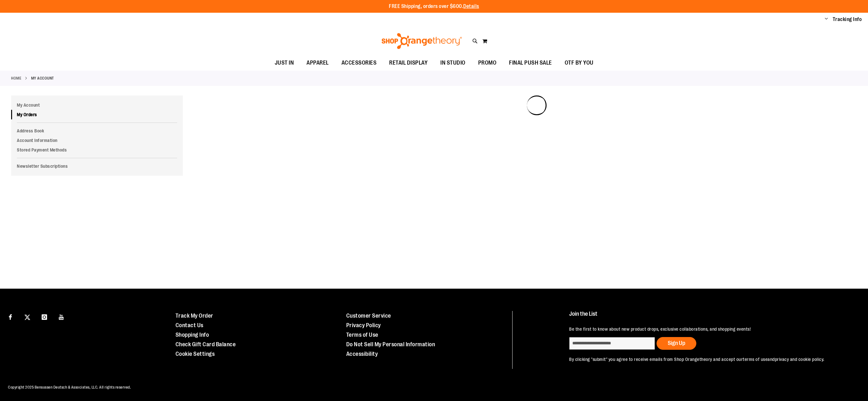 The width and height of the screenshot is (868, 401). Describe the element at coordinates (362, 335) in the screenshot. I see `a: Terms of Use` at that location.